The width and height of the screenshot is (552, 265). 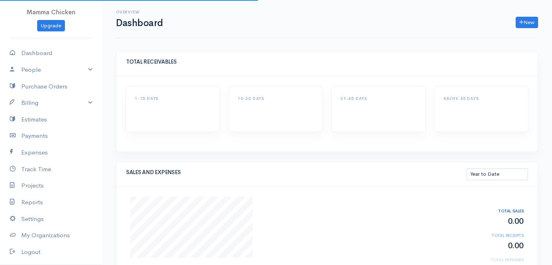 What do you see at coordinates (276, 98) in the screenshot?
I see `h6: 16-30 DAYS` at bounding box center [276, 98].